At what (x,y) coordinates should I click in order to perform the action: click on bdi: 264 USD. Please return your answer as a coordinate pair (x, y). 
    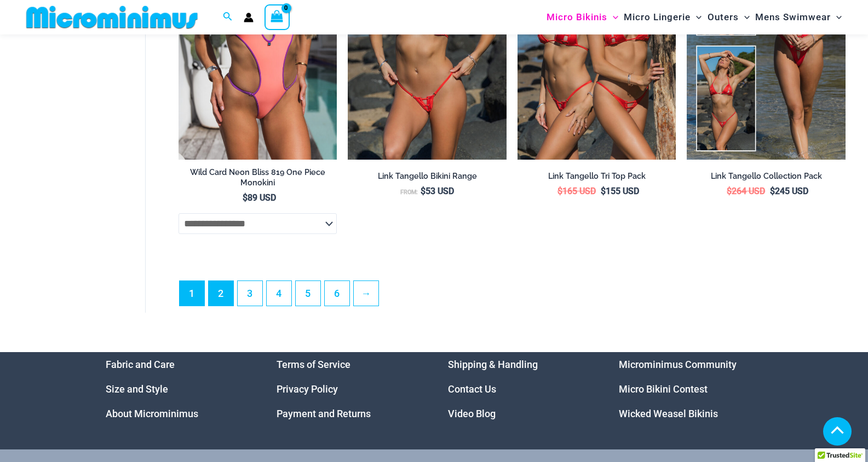
    Looking at the image, I should click on (746, 191).